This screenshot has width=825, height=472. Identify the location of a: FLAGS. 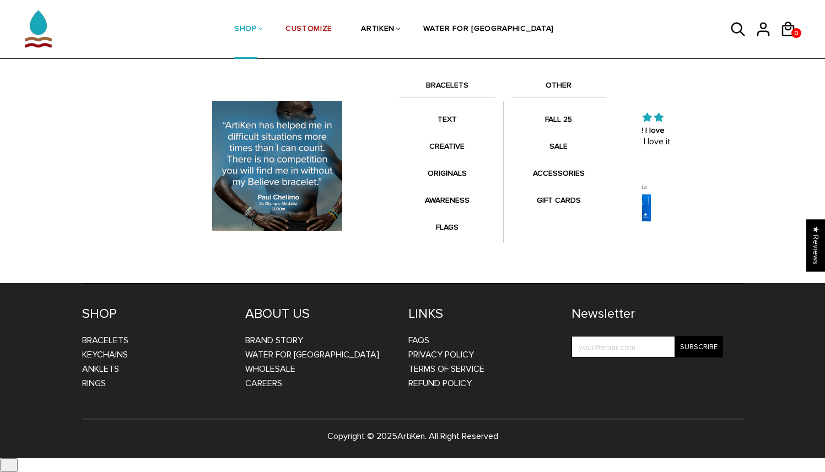
(447, 227).